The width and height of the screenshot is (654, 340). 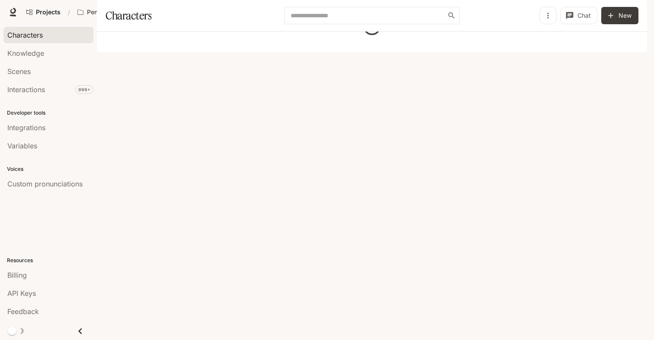 What do you see at coordinates (620, 16) in the screenshot?
I see `button: New` at bounding box center [620, 16].